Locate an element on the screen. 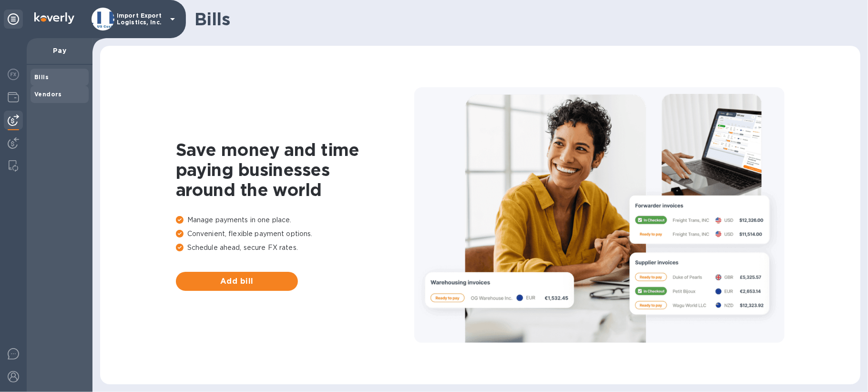 Image resolution: width=868 pixels, height=392 pixels. span: Add bill is located at coordinates (237, 282).